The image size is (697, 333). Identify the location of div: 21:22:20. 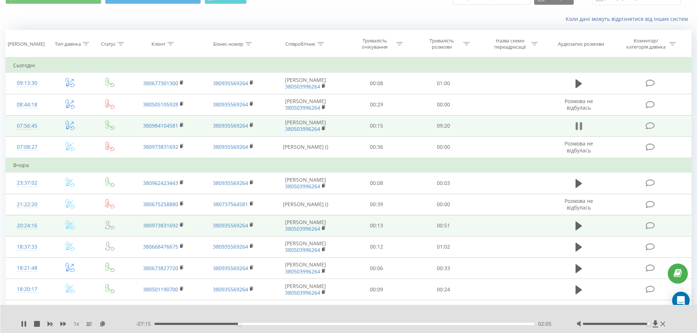
(27, 205).